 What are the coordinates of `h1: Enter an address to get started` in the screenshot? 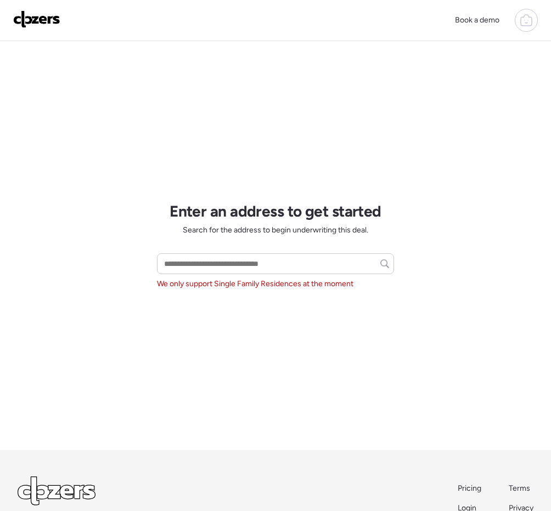 It's located at (275, 211).